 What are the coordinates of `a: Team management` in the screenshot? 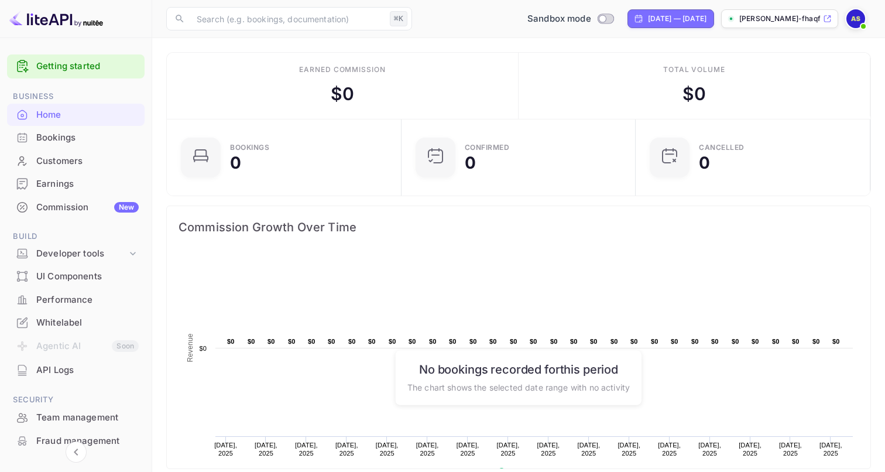 It's located at (75, 417).